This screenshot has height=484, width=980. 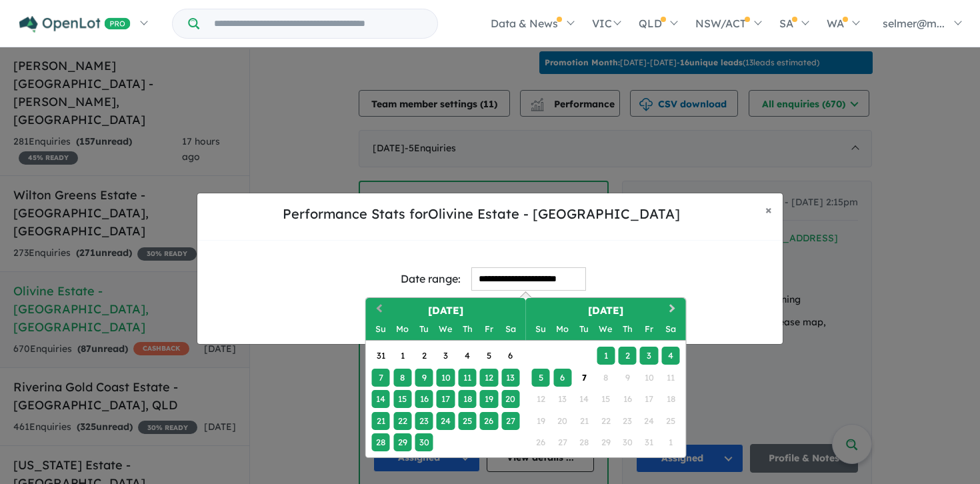 I want to click on div: Choose Thursday, September 11th, 2025, so click(x=467, y=377).